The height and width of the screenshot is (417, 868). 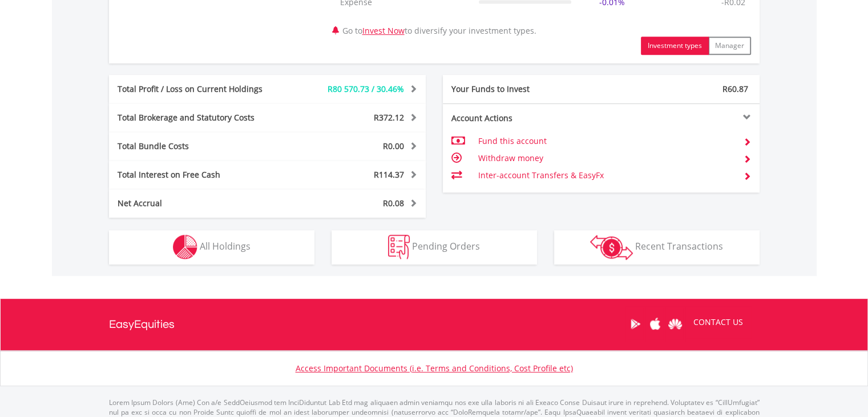 What do you see at coordinates (657, 248) in the screenshot?
I see `button: Recent Transactions` at bounding box center [657, 248].